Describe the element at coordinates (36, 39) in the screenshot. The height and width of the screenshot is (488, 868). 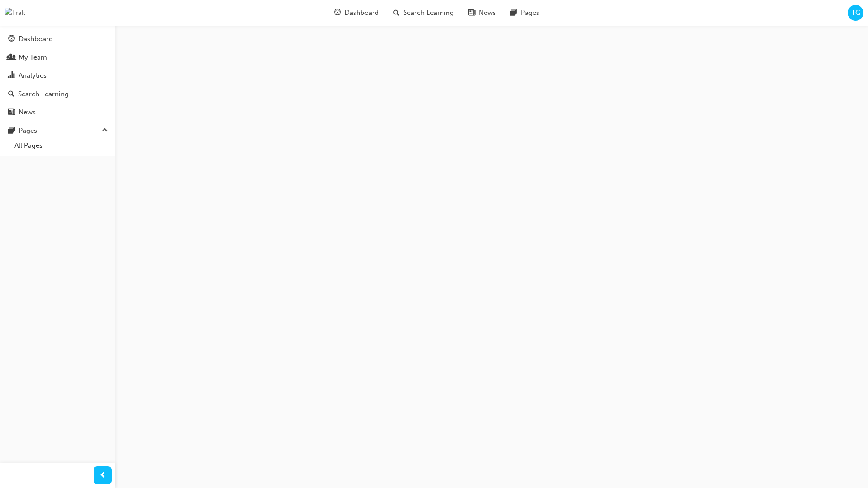
I see `div: Dashboard` at that location.